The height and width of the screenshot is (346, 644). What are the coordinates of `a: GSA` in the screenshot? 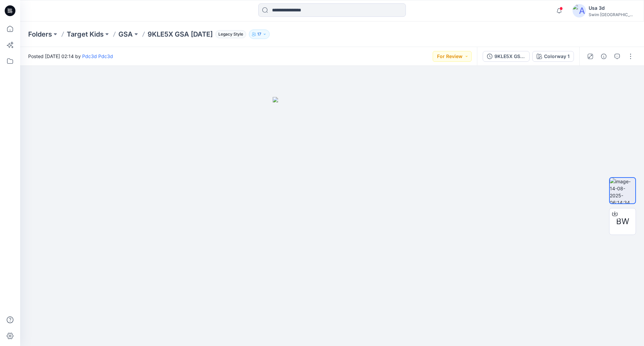 It's located at (125, 34).